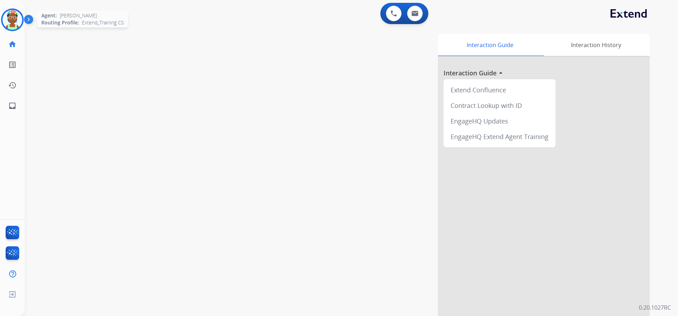  Describe the element at coordinates (655, 307) in the screenshot. I see `p: 0.20.1027RC` at that location.